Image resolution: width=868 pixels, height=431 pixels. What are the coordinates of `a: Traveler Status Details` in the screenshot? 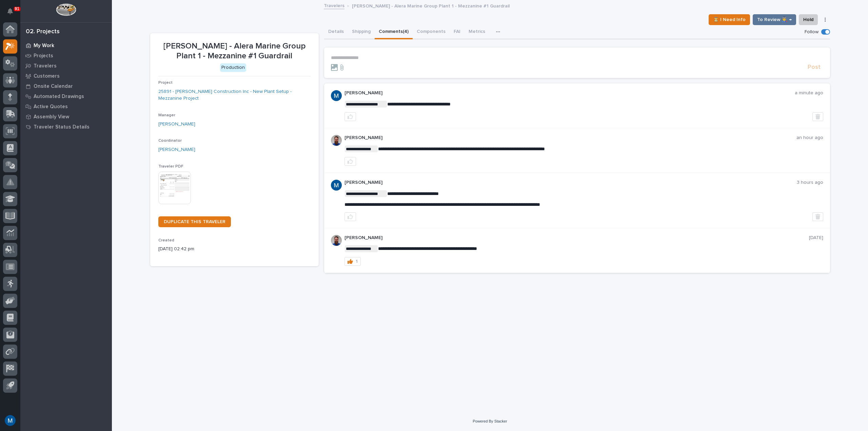 It's located at (66, 127).